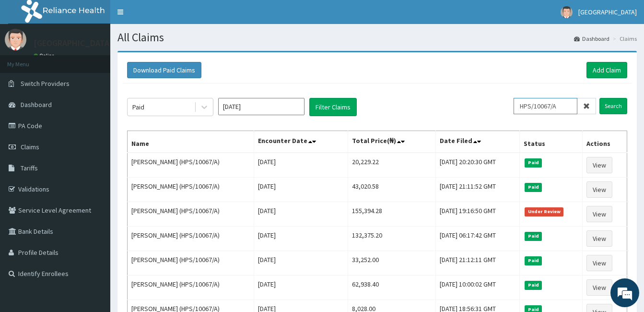 This screenshot has width=644, height=312. What do you see at coordinates (623, 38) in the screenshot?
I see `li: Claims` at bounding box center [623, 38].